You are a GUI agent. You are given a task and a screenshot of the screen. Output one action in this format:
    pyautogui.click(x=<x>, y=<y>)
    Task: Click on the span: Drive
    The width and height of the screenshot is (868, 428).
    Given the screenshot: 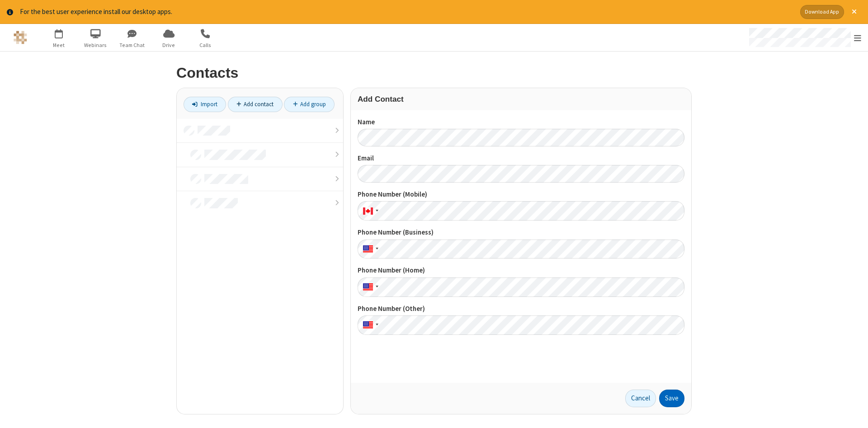 What is the action you would take?
    pyautogui.click(x=169, y=45)
    